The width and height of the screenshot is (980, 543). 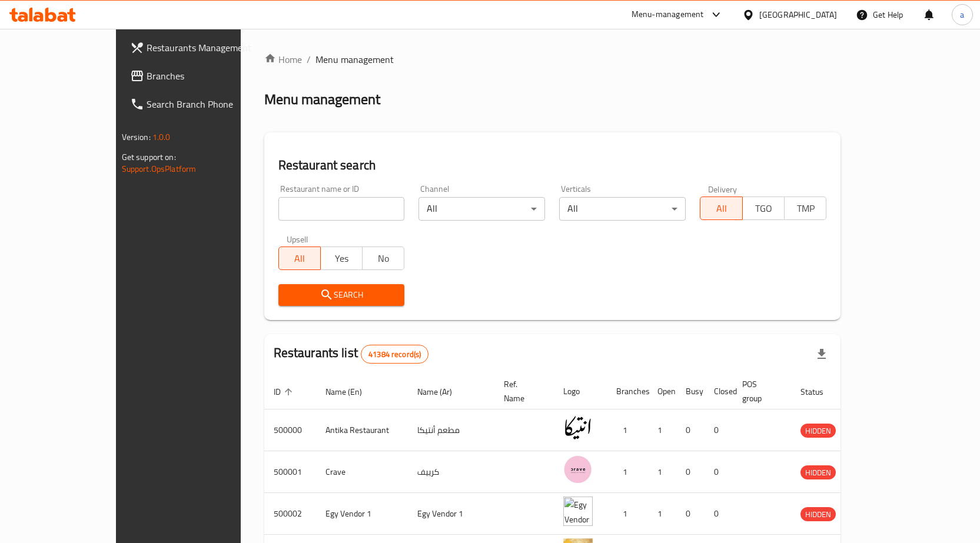 I want to click on span: Search Branch Phone, so click(x=208, y=104).